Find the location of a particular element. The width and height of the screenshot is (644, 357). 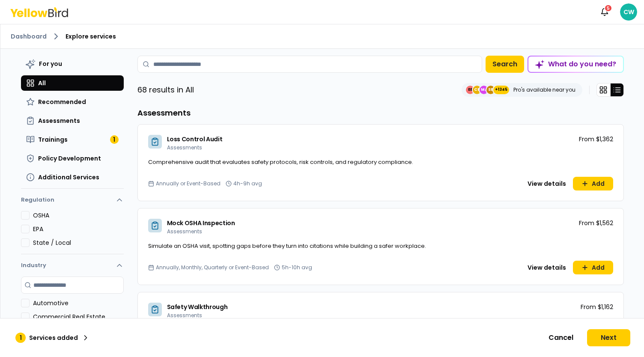

p: Pro's available near you is located at coordinates (544, 90).